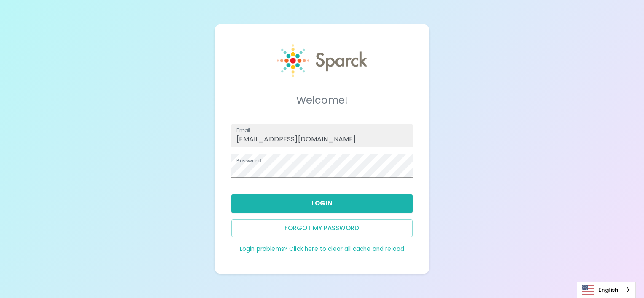 The height and width of the screenshot is (298, 644). I want to click on div: Language, so click(606, 289).